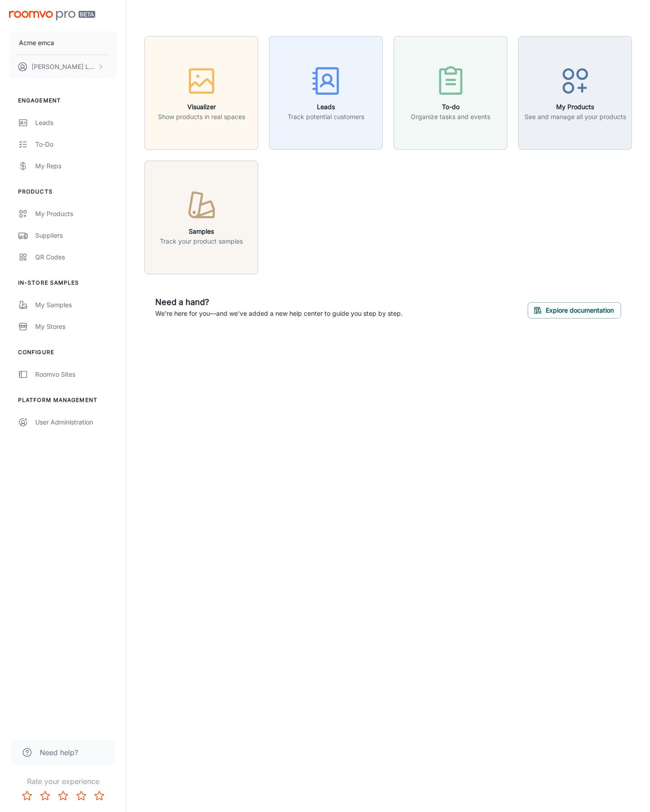  Describe the element at coordinates (575, 93) in the screenshot. I see `button: My ProductsSee and manage all your products` at that location.